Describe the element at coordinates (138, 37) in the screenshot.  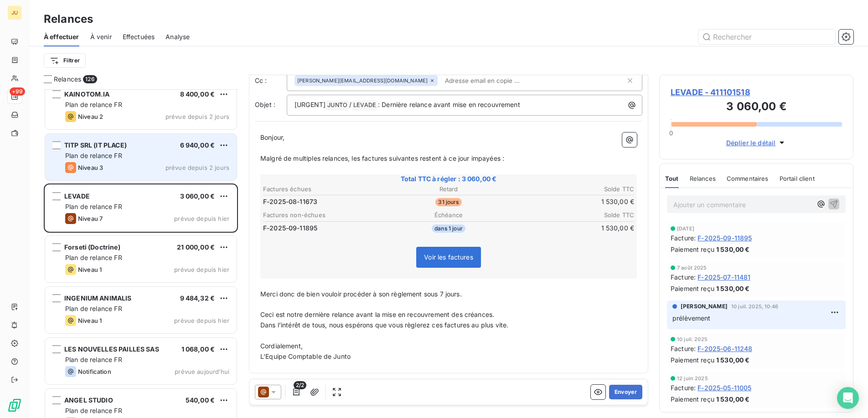
I see `span: Effectuées` at that location.